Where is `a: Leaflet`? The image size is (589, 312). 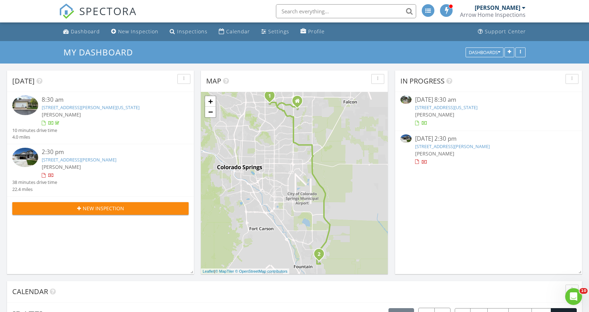 a: Leaflet is located at coordinates (208, 271).